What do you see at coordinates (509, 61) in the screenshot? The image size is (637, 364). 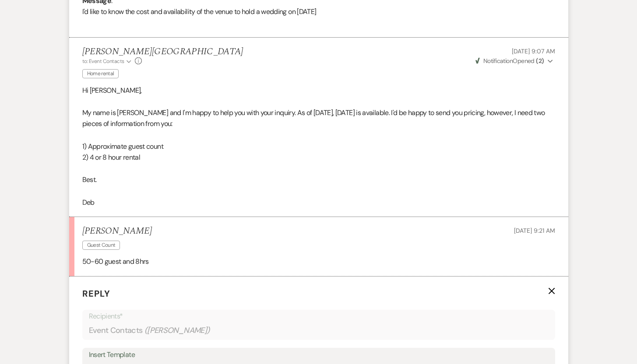 I see `span: Opened` at bounding box center [509, 61].